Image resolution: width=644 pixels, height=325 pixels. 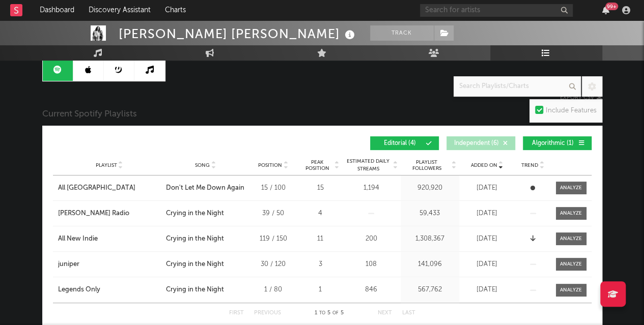 I want to click on span: Trend, so click(x=530, y=165).